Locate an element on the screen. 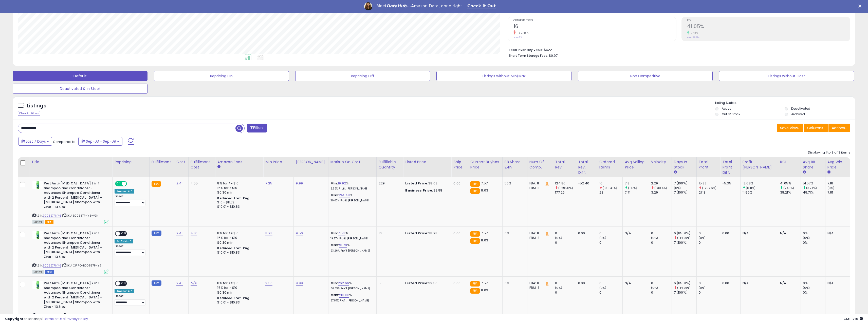  small: (-25.26%) is located at coordinates (709, 188).